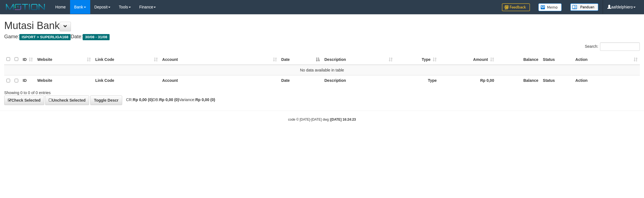 The height and width of the screenshot is (198, 644). Describe the element at coordinates (620, 47) in the screenshot. I see `input: Search:` at that location.